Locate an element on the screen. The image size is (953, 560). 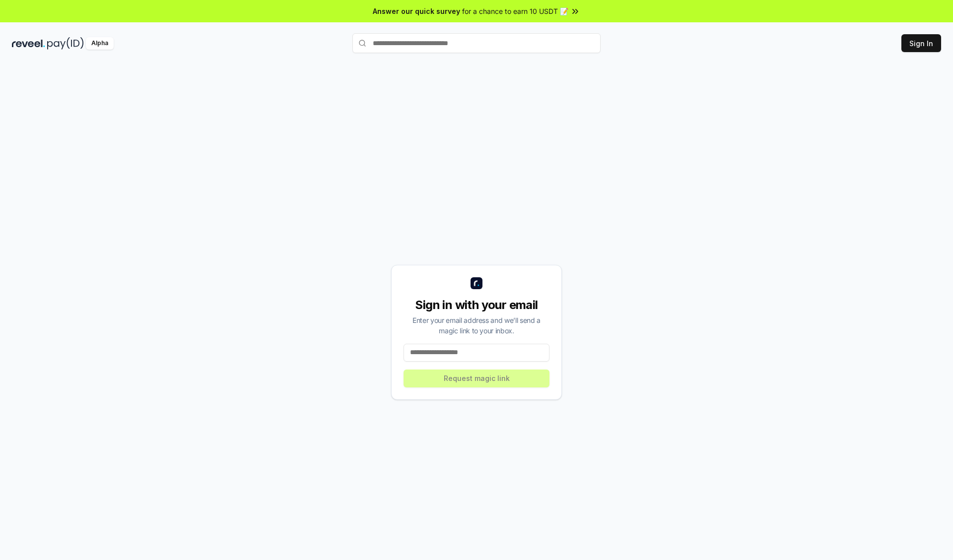
div: Enter your email address and we’ll send a magic link to your inbox. is located at coordinates (476, 325).